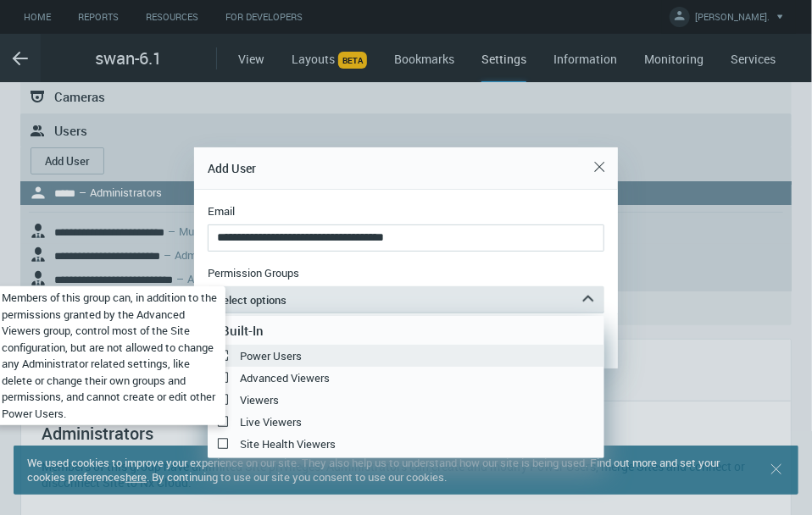  What do you see at coordinates (406, 300) in the screenshot?
I see `button: Select options` at bounding box center [406, 300].